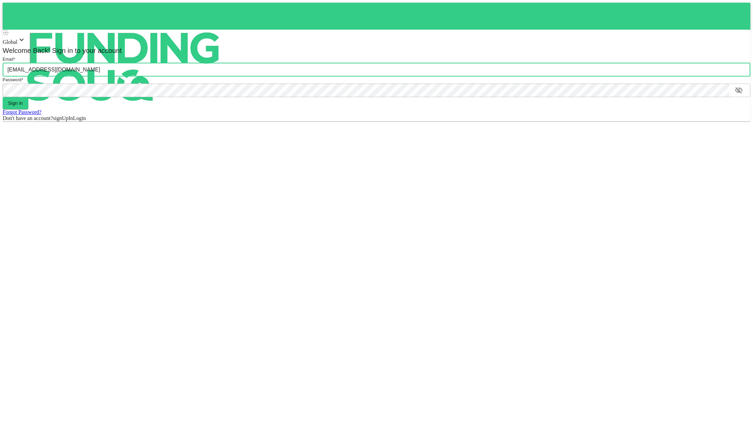 Image resolution: width=753 pixels, height=421 pixels. I want to click on img: logo, so click(124, 67).